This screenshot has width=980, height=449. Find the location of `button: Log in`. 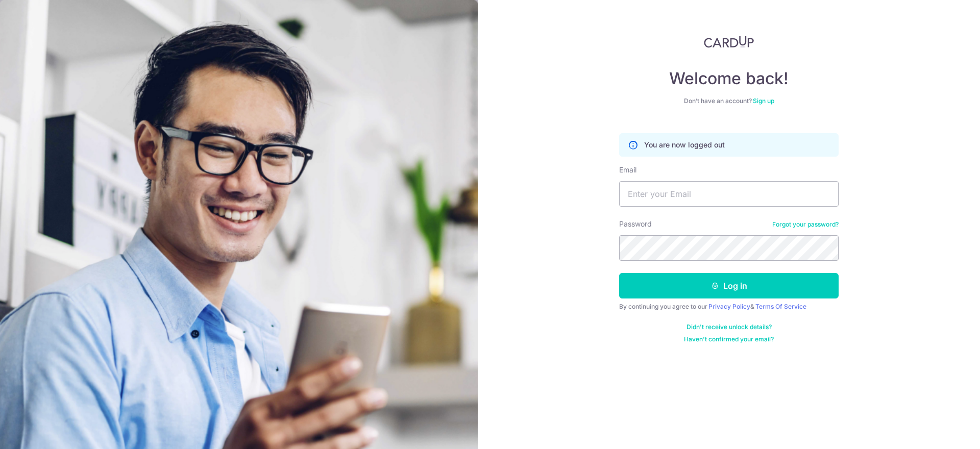

button: Log in is located at coordinates (729, 286).